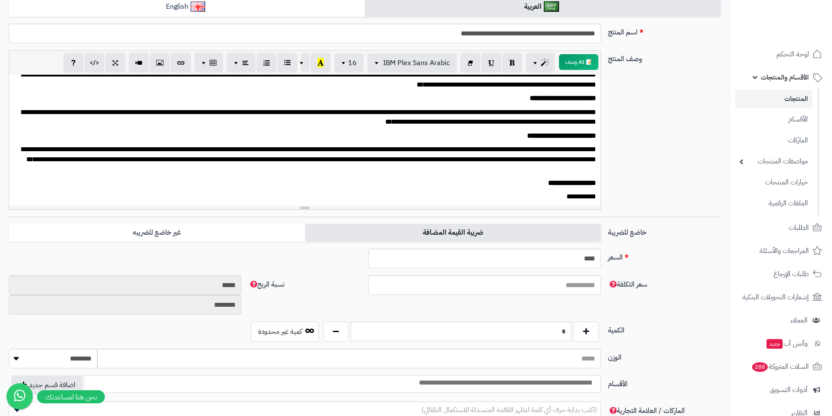 The height and width of the screenshot is (416, 832). What do you see at coordinates (266, 284) in the screenshot?
I see `span: نسبة الربح` at bounding box center [266, 284].